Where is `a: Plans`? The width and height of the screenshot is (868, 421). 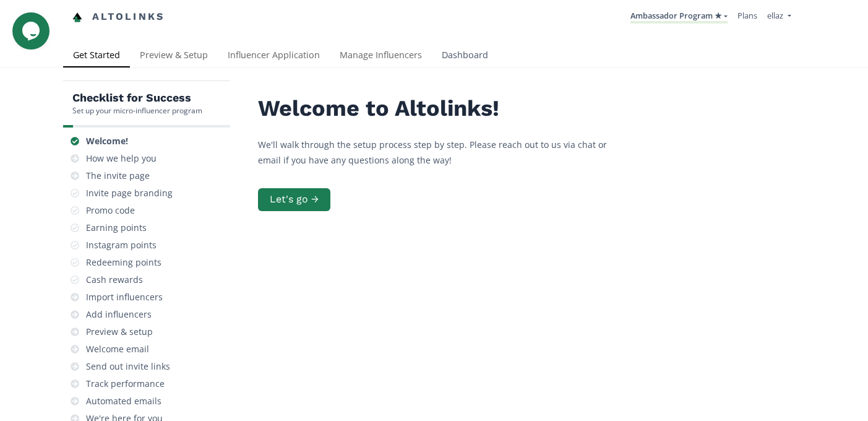 a: Plans is located at coordinates (747, 15).